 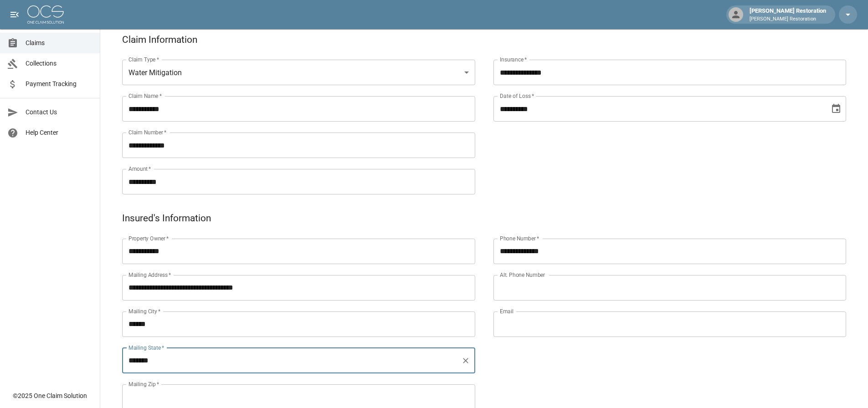 I want to click on label: Mailing Zip, so click(x=144, y=384).